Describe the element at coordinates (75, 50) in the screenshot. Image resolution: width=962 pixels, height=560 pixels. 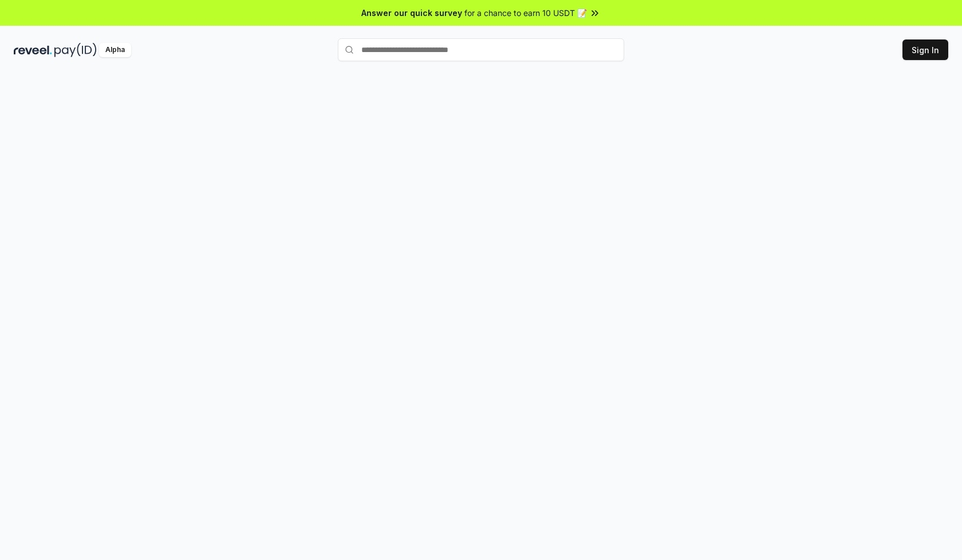
I see `img: pay_id` at that location.